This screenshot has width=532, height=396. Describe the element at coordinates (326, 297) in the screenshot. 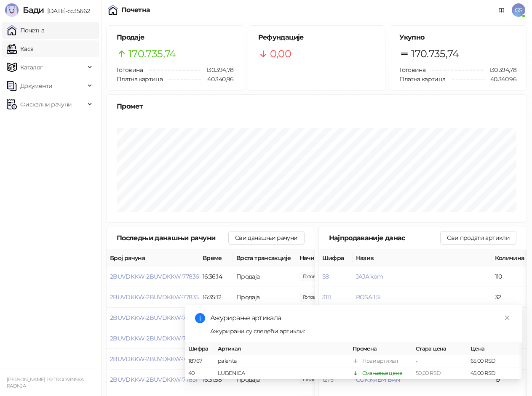

I see `button: 3111` at that location.